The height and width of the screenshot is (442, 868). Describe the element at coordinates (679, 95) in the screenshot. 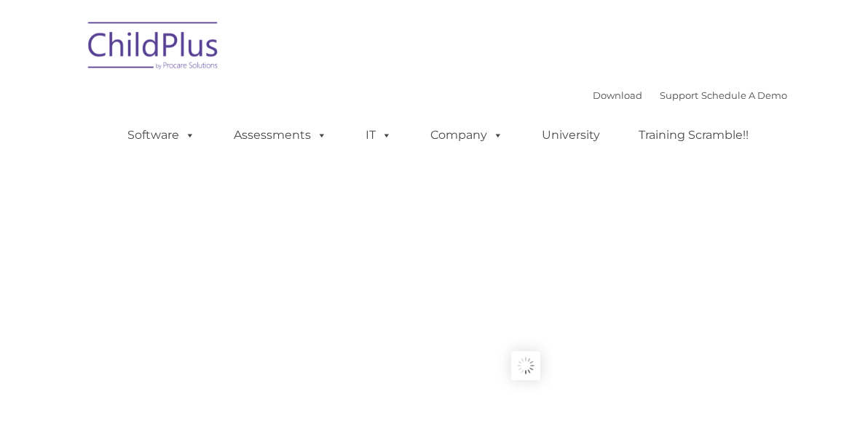

I see `a: Support` at that location.